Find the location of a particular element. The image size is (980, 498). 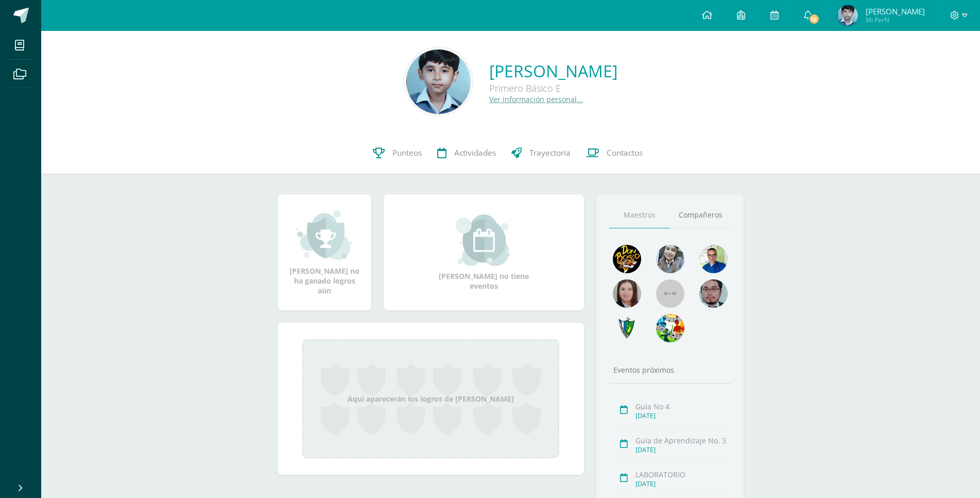

span: Actividades is located at coordinates (474, 153).